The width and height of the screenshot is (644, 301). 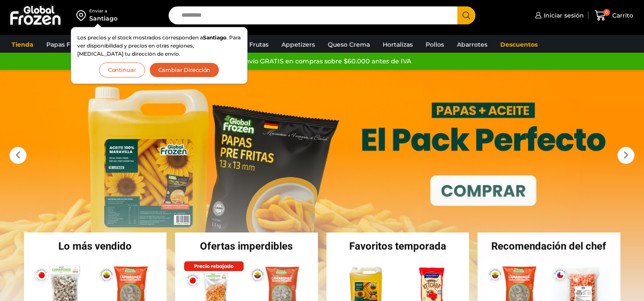 What do you see at coordinates (122, 70) in the screenshot?
I see `button: Continuar` at bounding box center [122, 70].